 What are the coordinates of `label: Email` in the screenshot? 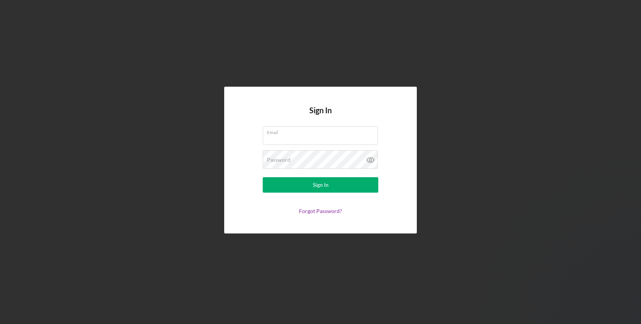 It's located at (323, 131).